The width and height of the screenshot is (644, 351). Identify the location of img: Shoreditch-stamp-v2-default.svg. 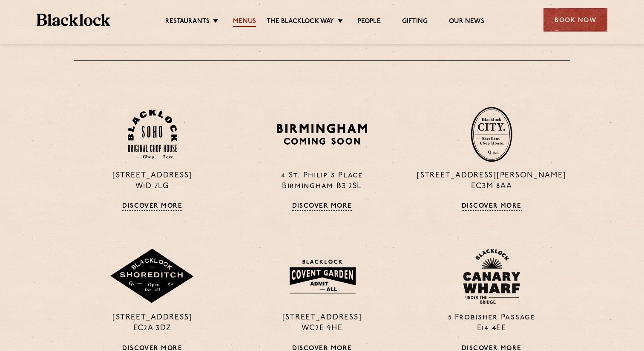
(152, 276).